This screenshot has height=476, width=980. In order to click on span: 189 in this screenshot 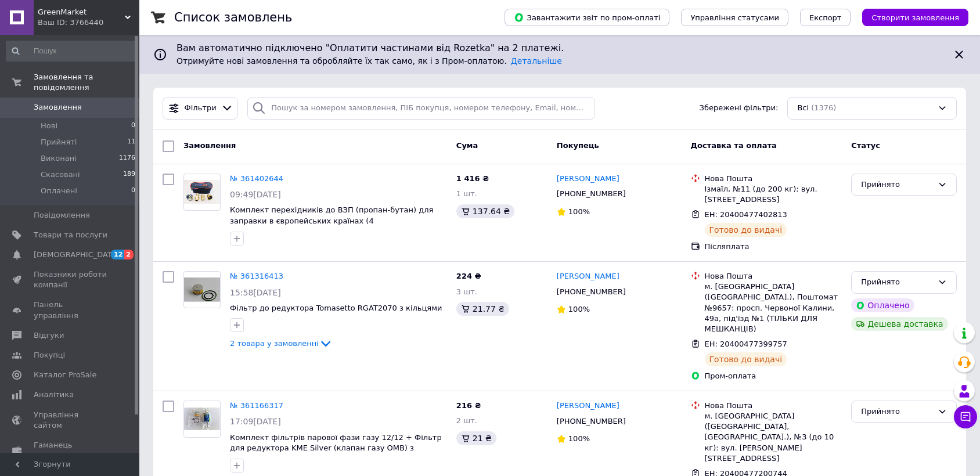, I will do `click(129, 175)`.